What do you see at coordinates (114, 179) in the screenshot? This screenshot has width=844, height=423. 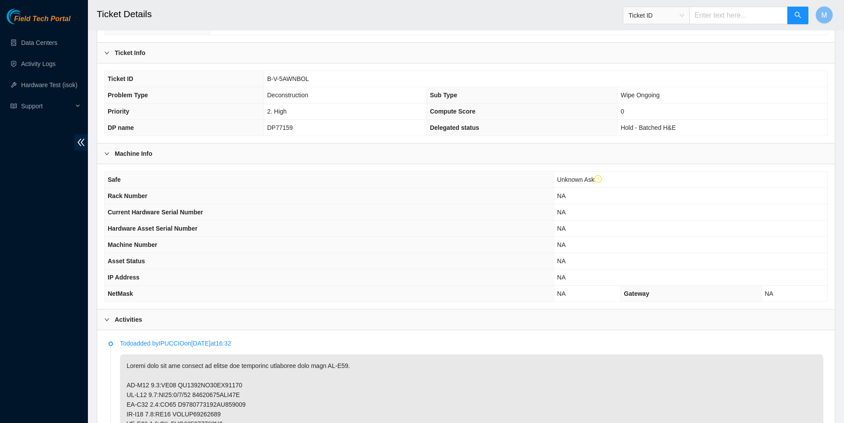 I see `span: Safe` at bounding box center [114, 179].